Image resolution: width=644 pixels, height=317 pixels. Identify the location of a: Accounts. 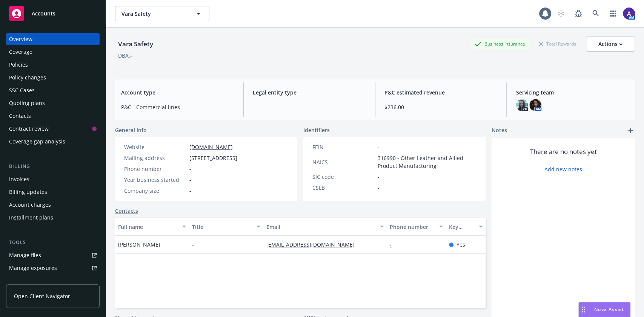
(53, 14).